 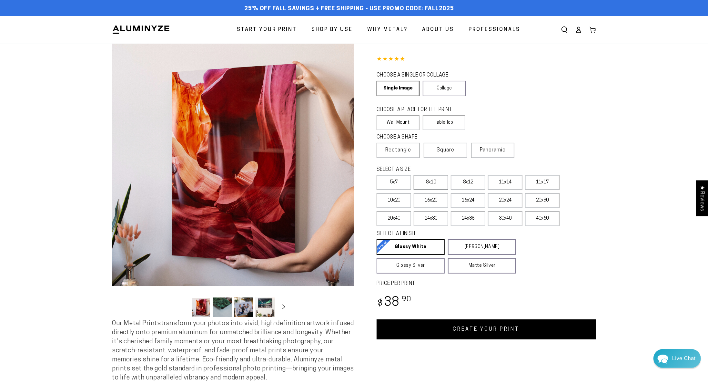 What do you see at coordinates (446, 150) in the screenshot?
I see `span: Square` at bounding box center [446, 150].